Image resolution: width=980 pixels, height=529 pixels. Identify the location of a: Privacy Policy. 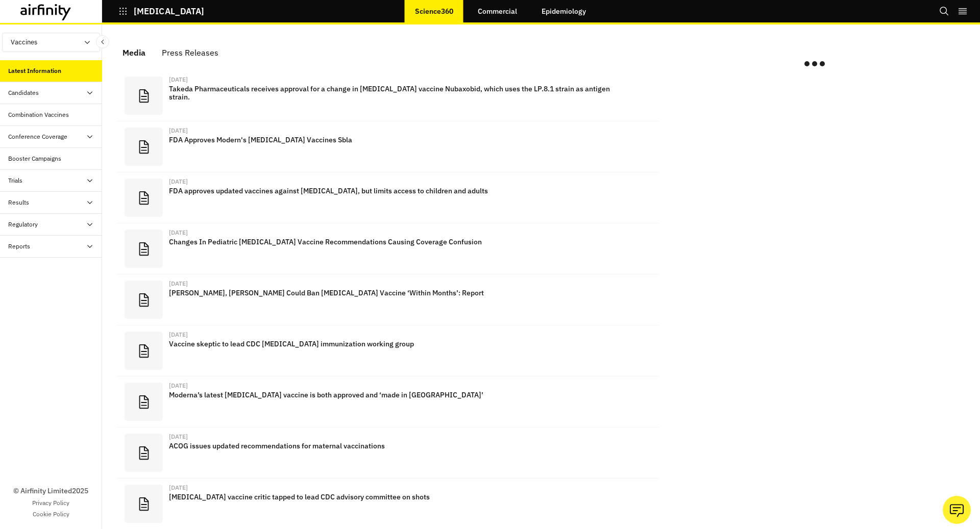
(51, 503).